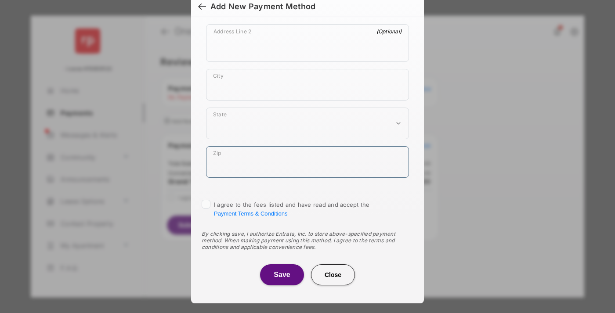 The image size is (615, 313). Describe the element at coordinates (333, 275) in the screenshot. I see `button: Close` at that location.